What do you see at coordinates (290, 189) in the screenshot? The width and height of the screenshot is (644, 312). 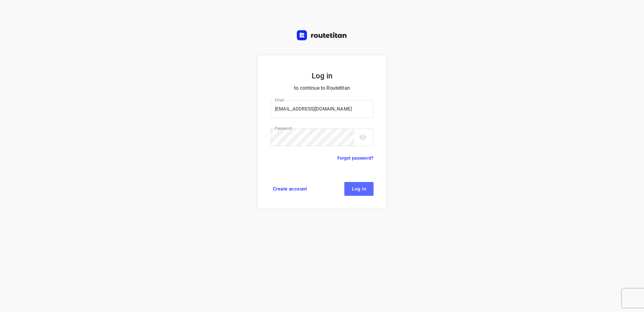 I see `span: Create account` at bounding box center [290, 189].